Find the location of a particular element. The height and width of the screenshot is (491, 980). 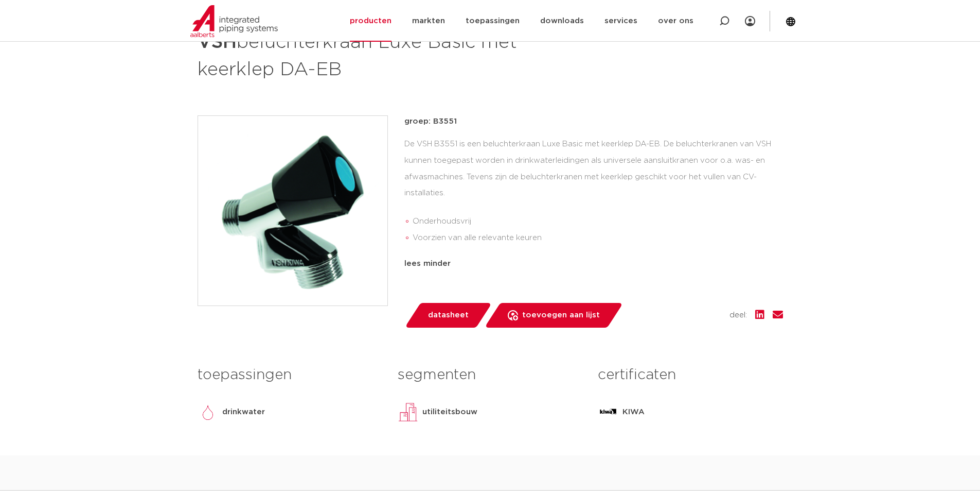

h3: toepassingen is located at coordinates (290, 375).